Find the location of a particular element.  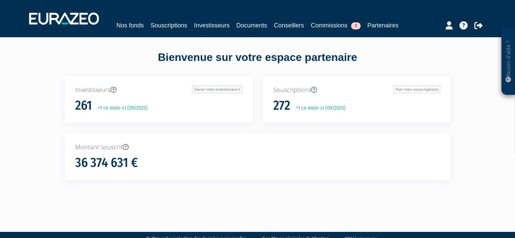

h1: 261 is located at coordinates (84, 106).